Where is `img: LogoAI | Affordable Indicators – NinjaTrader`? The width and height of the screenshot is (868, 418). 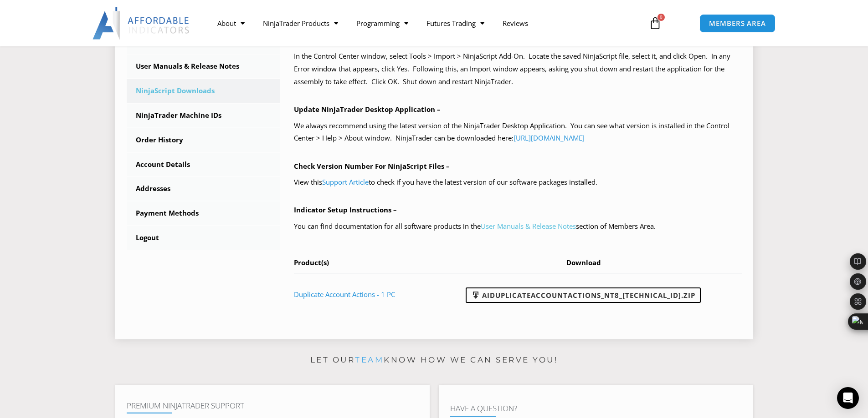 img: LogoAI | Affordable Indicators – NinjaTrader is located at coordinates (142, 23).